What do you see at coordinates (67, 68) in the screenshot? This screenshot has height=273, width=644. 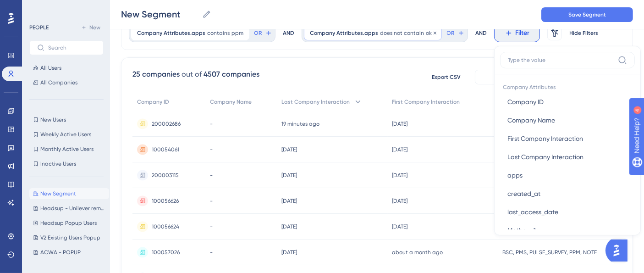 I see `button: All Users` at bounding box center [67, 68].